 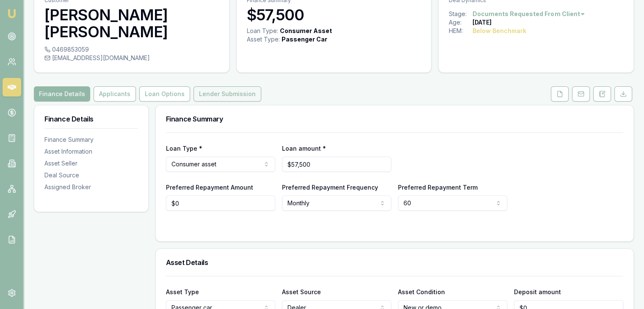 I want to click on h3: Asset Details, so click(x=395, y=263).